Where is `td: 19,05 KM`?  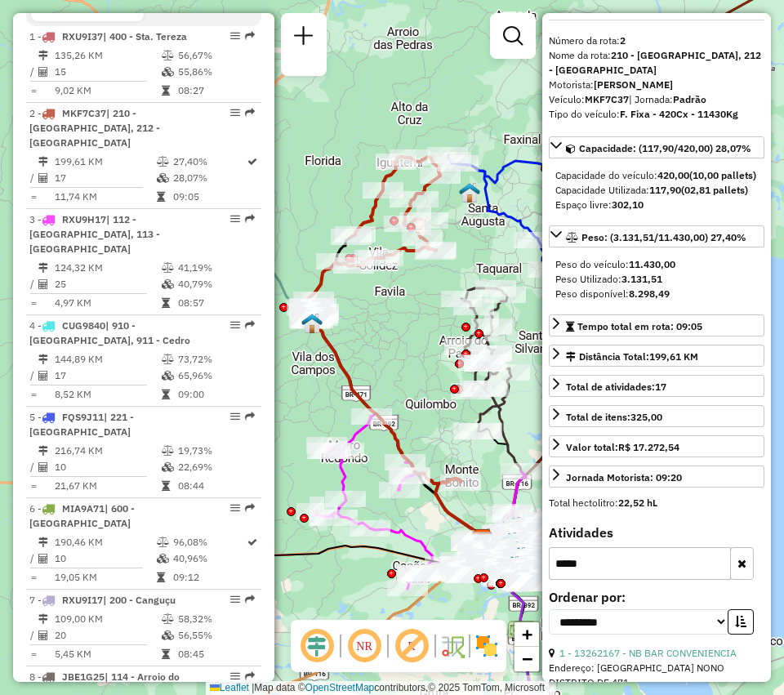
td: 19,05 KM is located at coordinates (104, 577).